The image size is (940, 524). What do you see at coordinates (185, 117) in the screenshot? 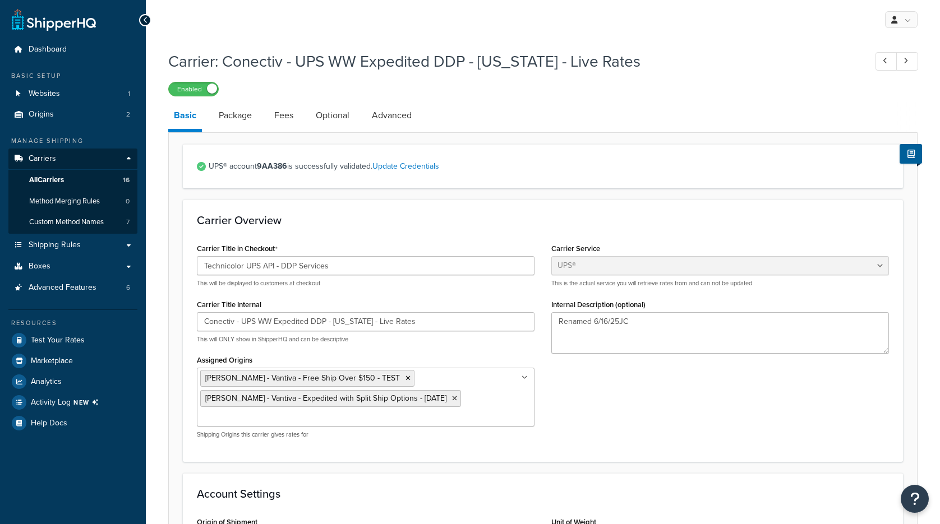
I see `a: Basic` at bounding box center [185, 117].